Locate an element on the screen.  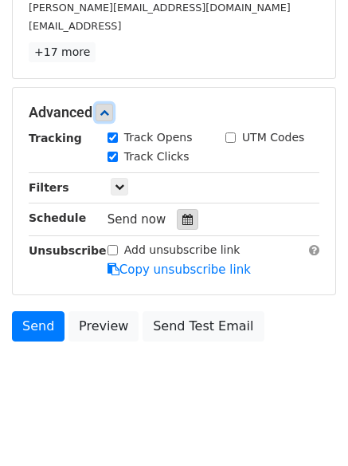
label: Add unsubscribe link is located at coordinates (183, 250).